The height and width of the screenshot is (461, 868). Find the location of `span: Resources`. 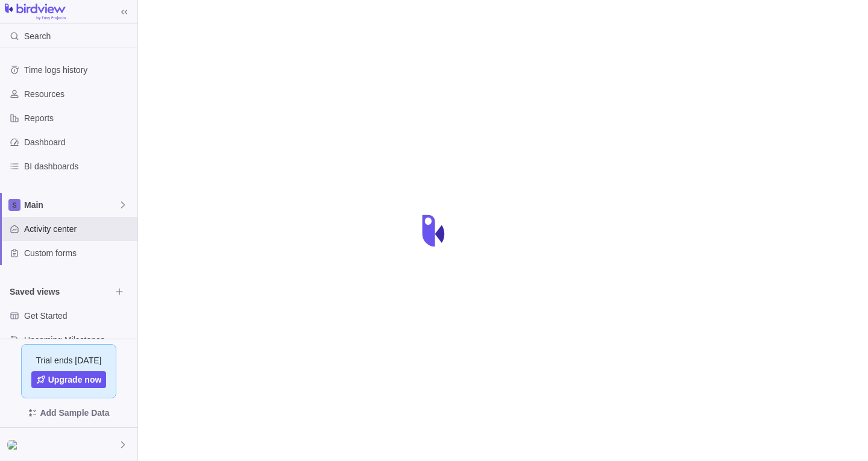

span: Resources is located at coordinates (79, 94).